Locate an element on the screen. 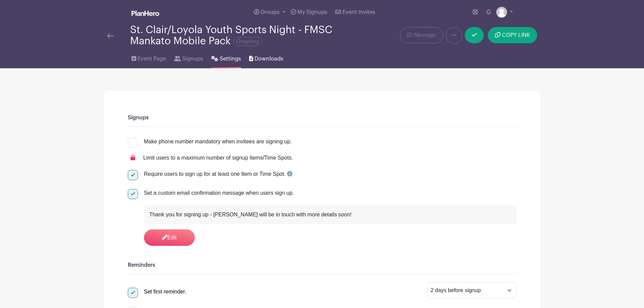 The image size is (644, 308). a: Downloads is located at coordinates (266, 57).